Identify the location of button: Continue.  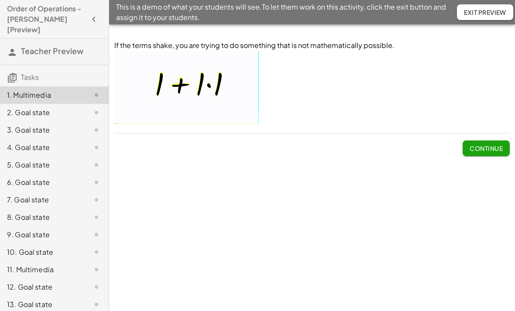
(486, 148).